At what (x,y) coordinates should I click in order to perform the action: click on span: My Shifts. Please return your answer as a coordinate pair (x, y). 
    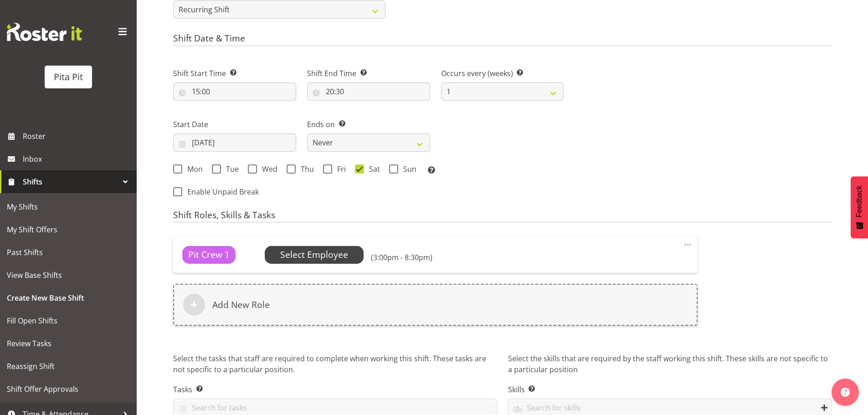
    Looking at the image, I should click on (69, 207).